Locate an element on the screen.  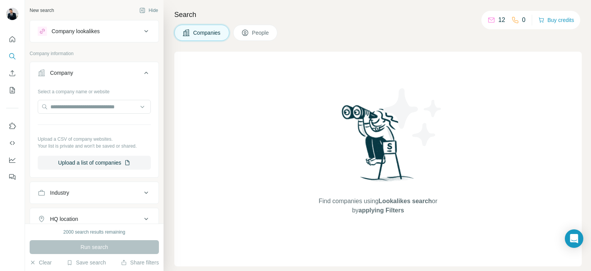
div: 2000 search results remaining is located at coordinates (94, 232).